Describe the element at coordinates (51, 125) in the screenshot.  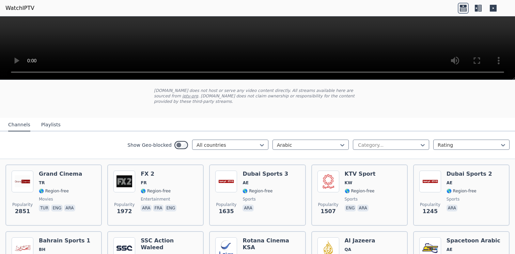
I see `button: Playlists` at that location.